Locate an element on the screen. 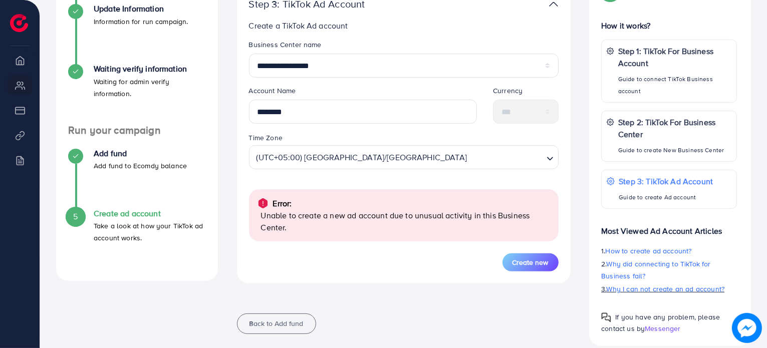  p: Create a TikTok Ad account is located at coordinates (404, 26).